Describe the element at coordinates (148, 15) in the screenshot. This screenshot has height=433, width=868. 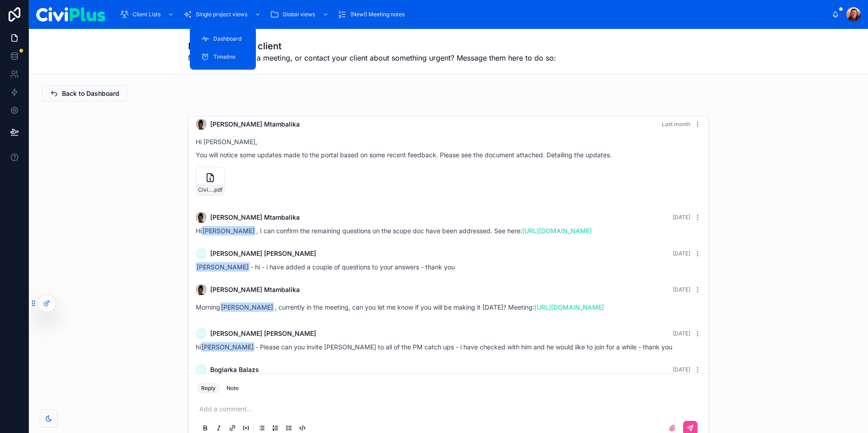
I see `a: Client Lists` at that location.